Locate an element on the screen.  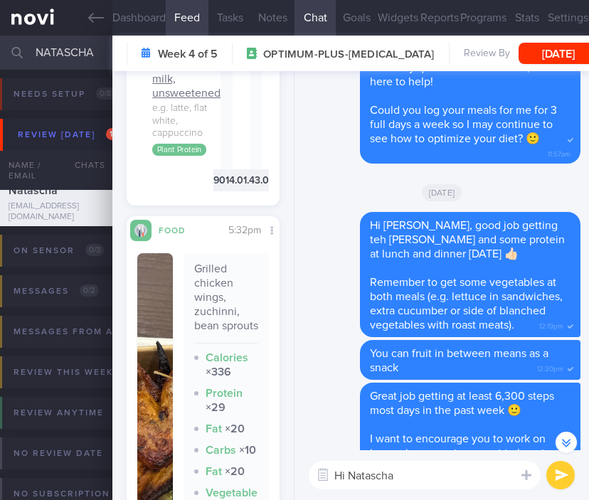
span: I want to encourage you to work on increasing your step count to boost your non-structured physic... is located at coordinates (469, 460).